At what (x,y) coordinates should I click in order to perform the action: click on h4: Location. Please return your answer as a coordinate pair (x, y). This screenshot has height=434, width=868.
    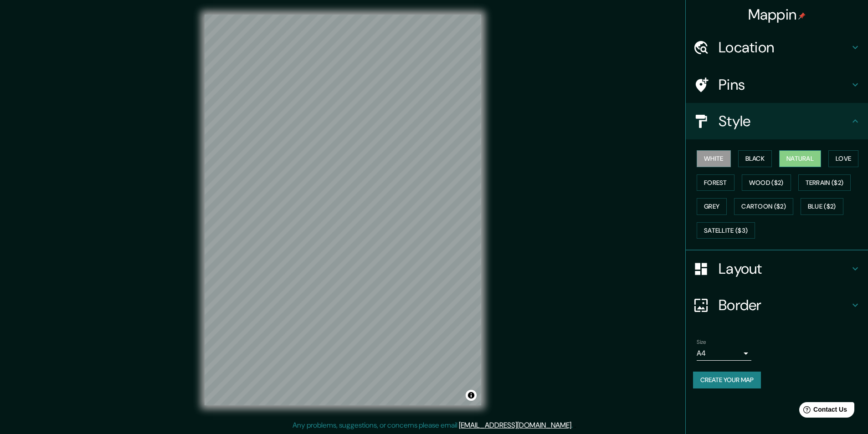
    Looking at the image, I should click on (784, 48).